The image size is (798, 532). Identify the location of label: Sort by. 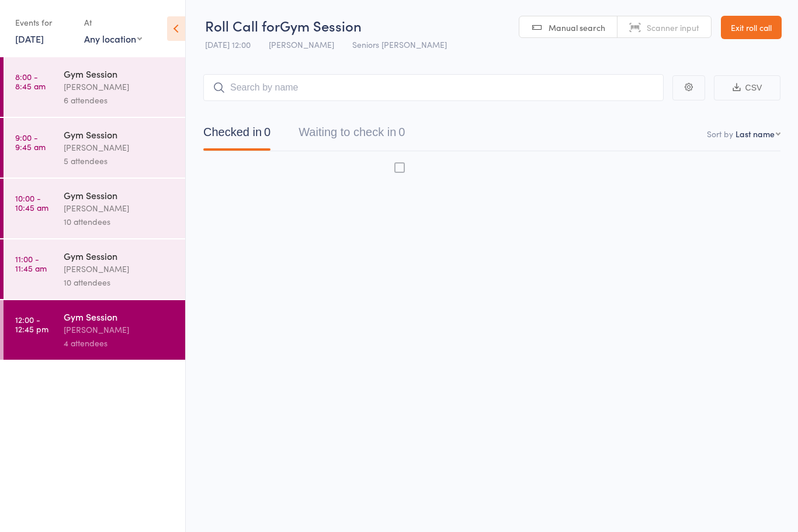
(720, 134).